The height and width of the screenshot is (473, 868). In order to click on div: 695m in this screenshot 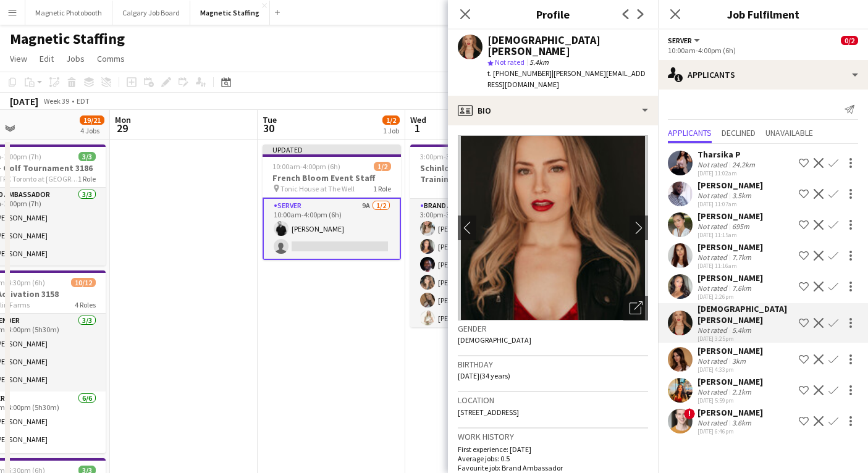, I will do `click(741, 226)`.